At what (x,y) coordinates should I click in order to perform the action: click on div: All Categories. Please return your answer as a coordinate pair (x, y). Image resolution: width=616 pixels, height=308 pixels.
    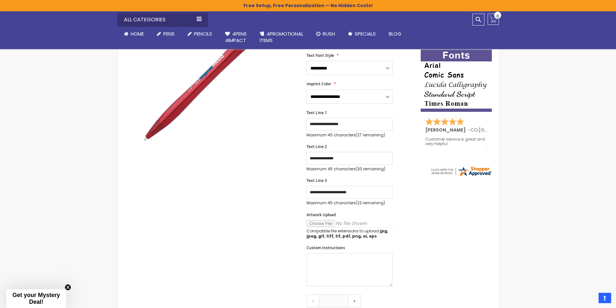
    Looking at the image, I should click on (163, 20).